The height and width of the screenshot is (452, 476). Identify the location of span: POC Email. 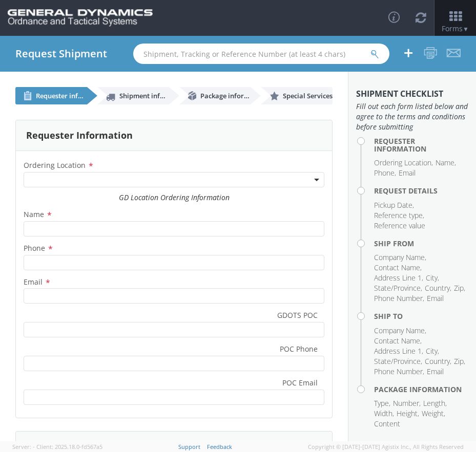
(300, 383).